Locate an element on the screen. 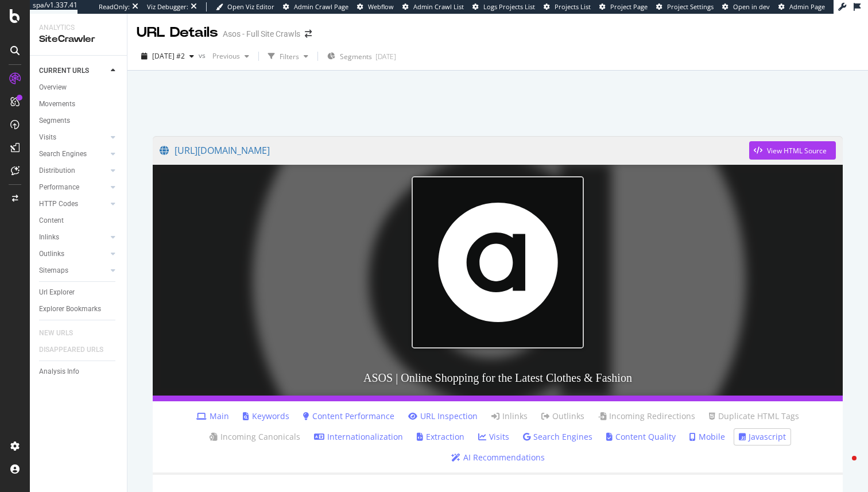 The height and width of the screenshot is (492, 868). span: Projects List is located at coordinates (572, 6).